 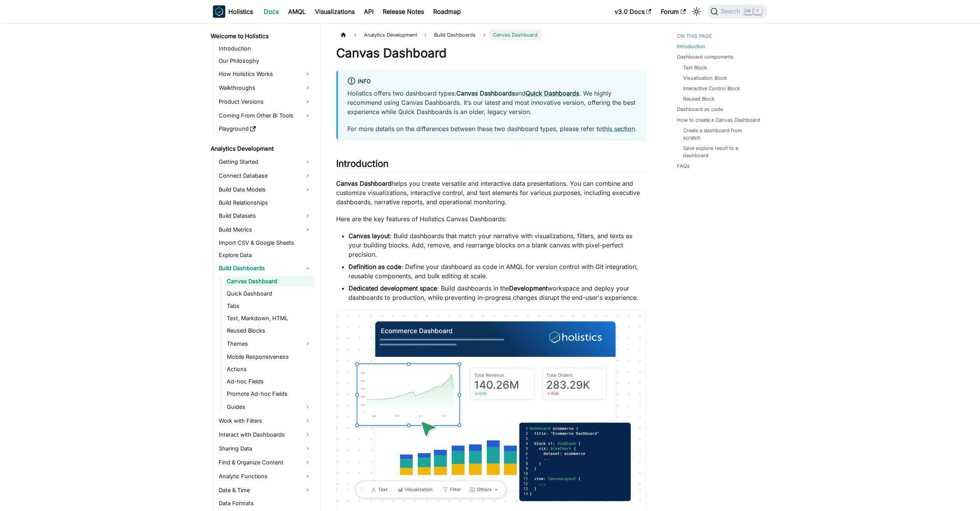 What do you see at coordinates (497, 245) in the screenshot?
I see `li: : Build dashboards that match your narrative with visualizations, filters, and texts as your buil...` at bounding box center [497, 245].